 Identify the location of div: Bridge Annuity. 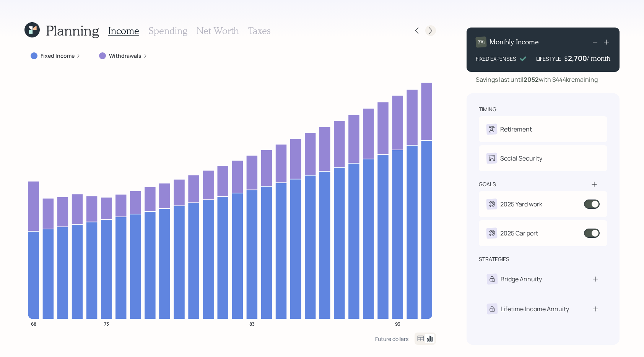
(522, 279).